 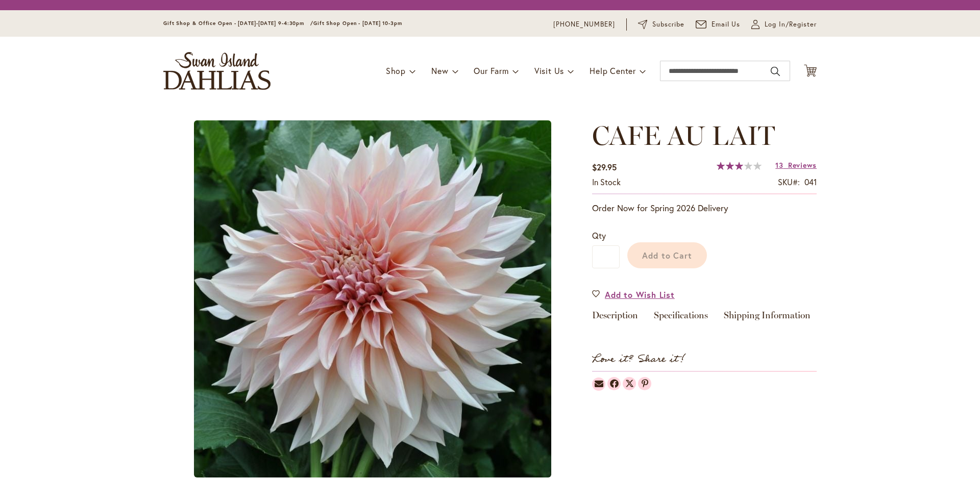 I want to click on span: Shop, so click(x=395, y=71).